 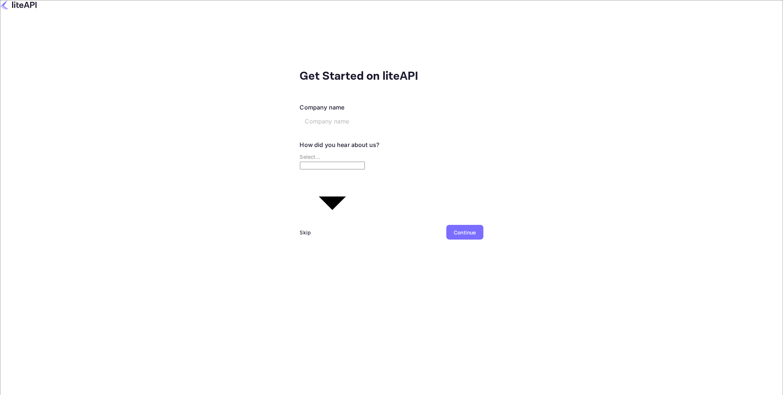 I want to click on input: Company name, so click(x=356, y=121).